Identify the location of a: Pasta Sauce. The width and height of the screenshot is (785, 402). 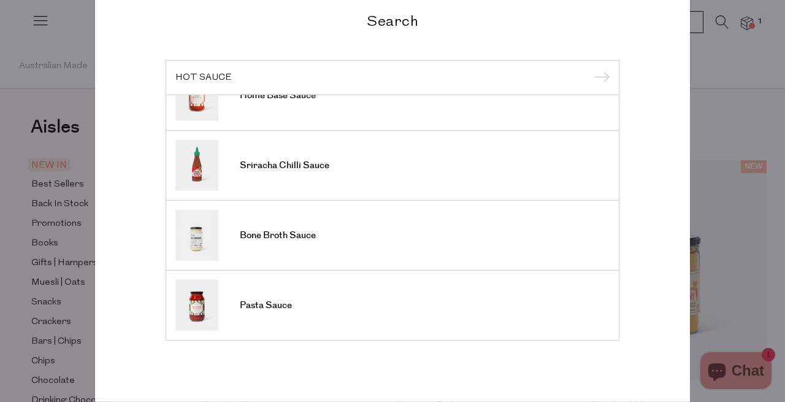
(393, 305).